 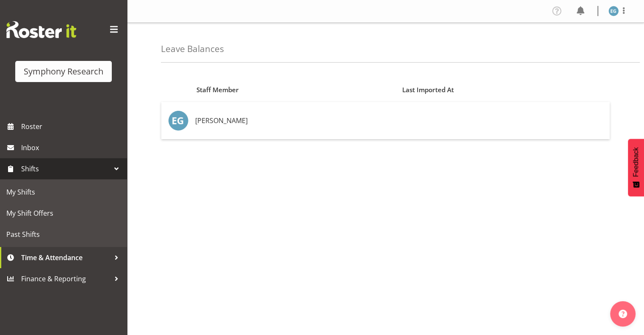 I want to click on span: Time & Attendance, so click(x=65, y=258).